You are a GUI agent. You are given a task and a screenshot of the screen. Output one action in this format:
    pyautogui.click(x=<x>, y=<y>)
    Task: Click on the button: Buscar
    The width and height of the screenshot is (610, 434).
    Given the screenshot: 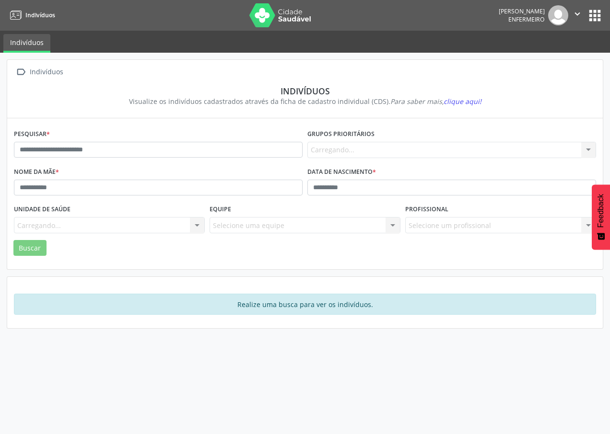 What is the action you would take?
    pyautogui.click(x=30, y=248)
    